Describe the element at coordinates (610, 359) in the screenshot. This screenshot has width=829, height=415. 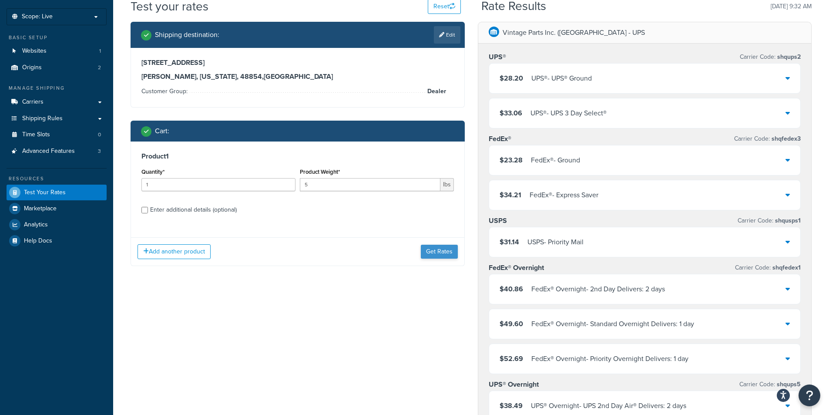
I see `div: FedEx® Overnight - Priority Overnight Delivers: 1 day` at that location.